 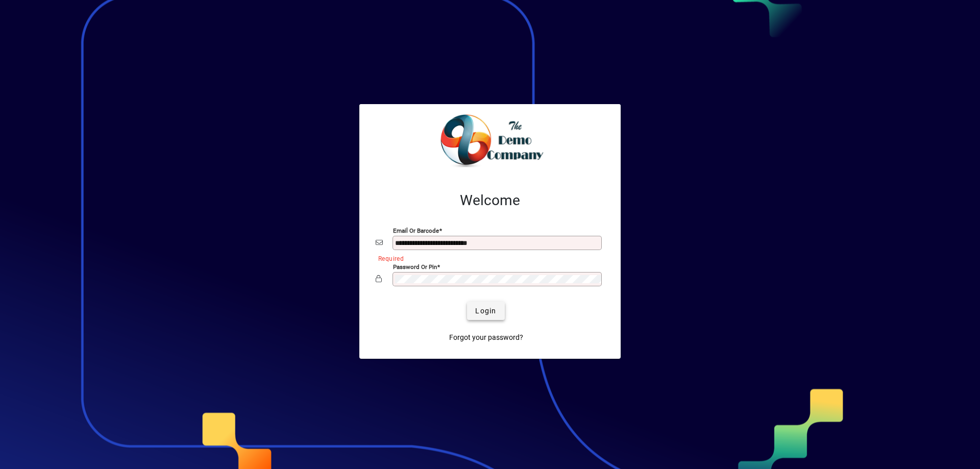 I want to click on span: Login, so click(x=485, y=311).